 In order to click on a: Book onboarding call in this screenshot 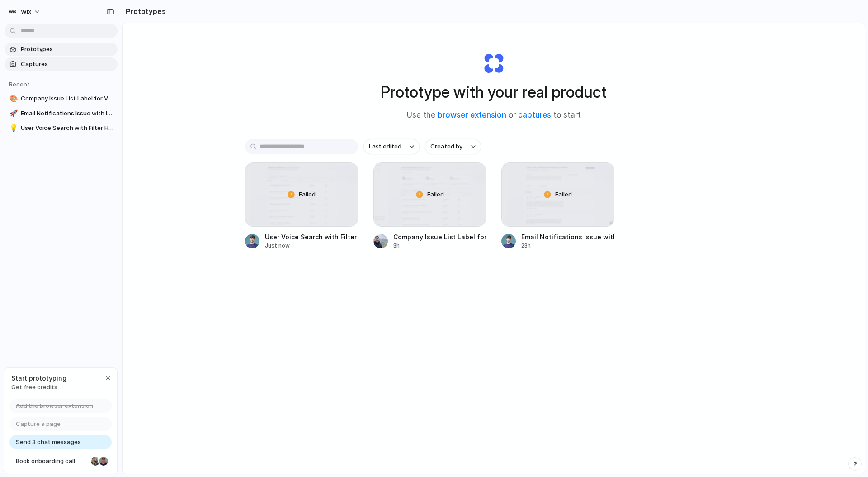, I will do `click(61, 461)`.